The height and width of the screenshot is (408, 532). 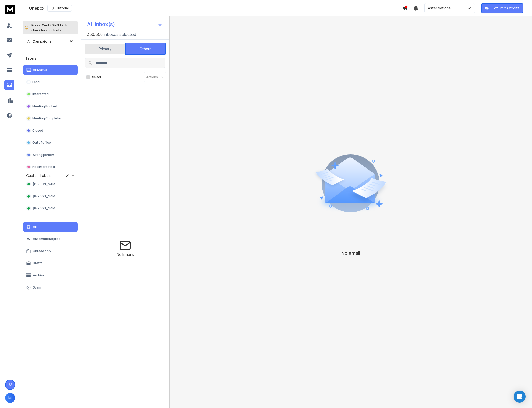 What do you see at coordinates (36, 82) in the screenshot?
I see `p: Lead` at bounding box center [36, 82].